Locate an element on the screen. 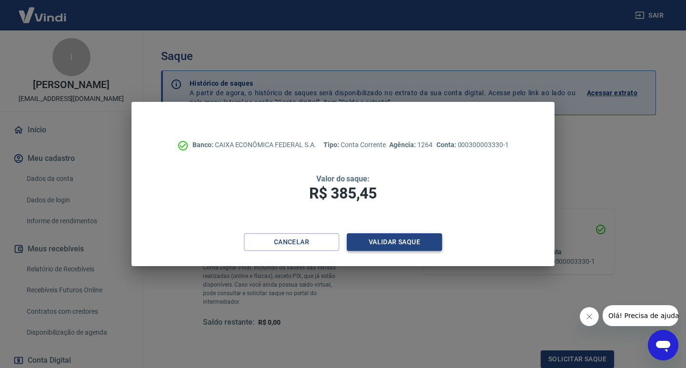 The width and height of the screenshot is (686, 368). span: Conta: is located at coordinates (447, 145).